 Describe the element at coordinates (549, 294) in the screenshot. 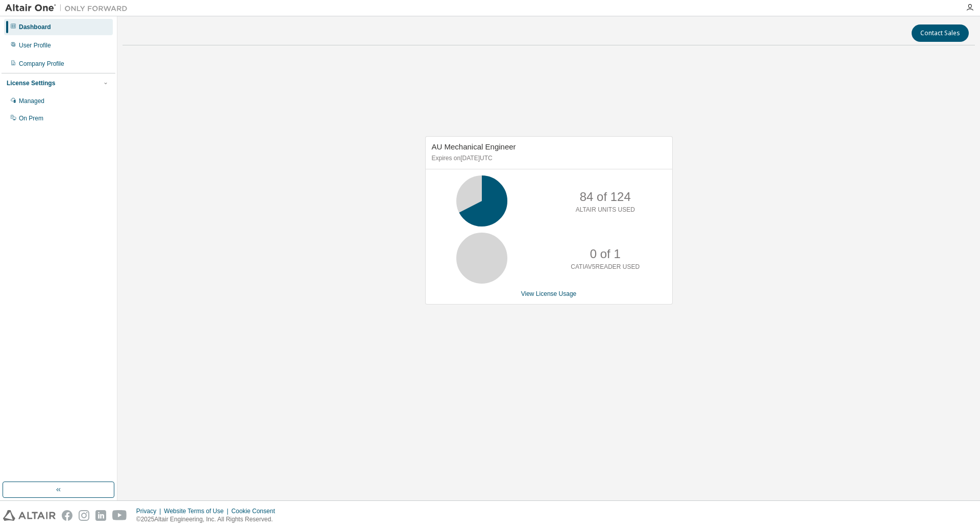

I see `a: View License Usage` at that location.